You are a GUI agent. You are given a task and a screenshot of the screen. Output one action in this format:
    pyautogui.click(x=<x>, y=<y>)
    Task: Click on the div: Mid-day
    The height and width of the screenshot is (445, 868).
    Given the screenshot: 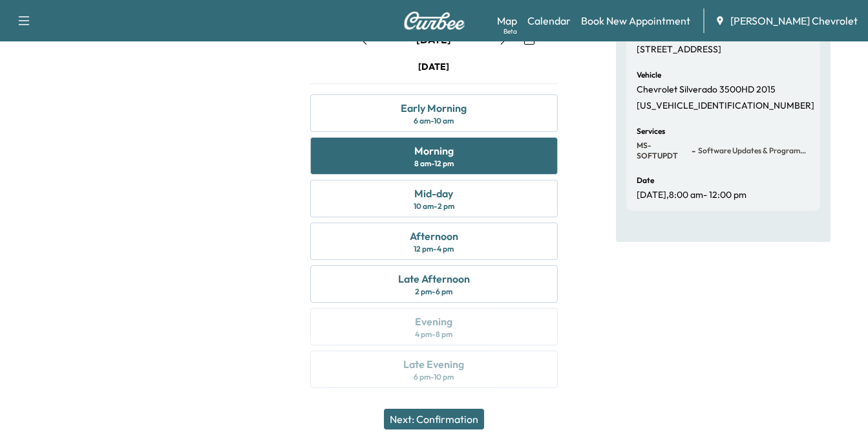 What is the action you would take?
    pyautogui.click(x=434, y=193)
    